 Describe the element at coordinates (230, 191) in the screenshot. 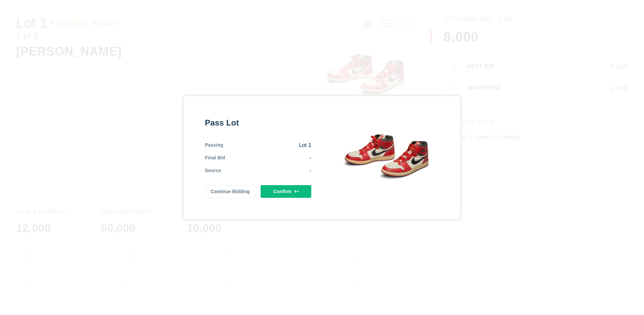

I see `button: Continue Bidding` at that location.